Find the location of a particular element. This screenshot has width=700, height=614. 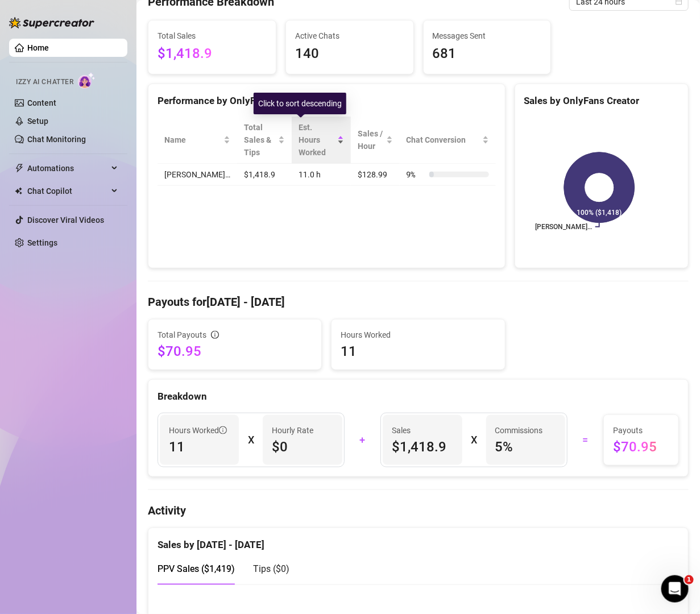

td: 11.0 h is located at coordinates (321, 174).